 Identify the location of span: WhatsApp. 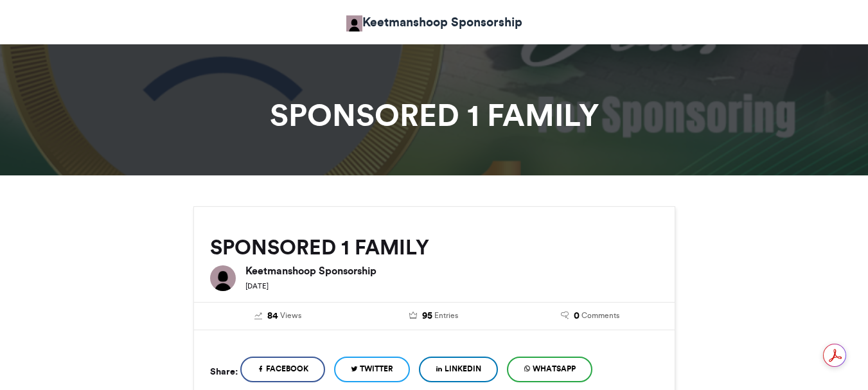
(553, 368).